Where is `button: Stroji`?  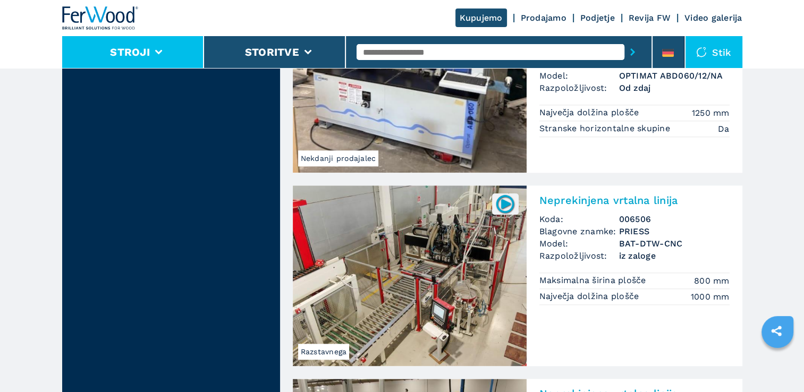 button: Stroji is located at coordinates (130, 52).